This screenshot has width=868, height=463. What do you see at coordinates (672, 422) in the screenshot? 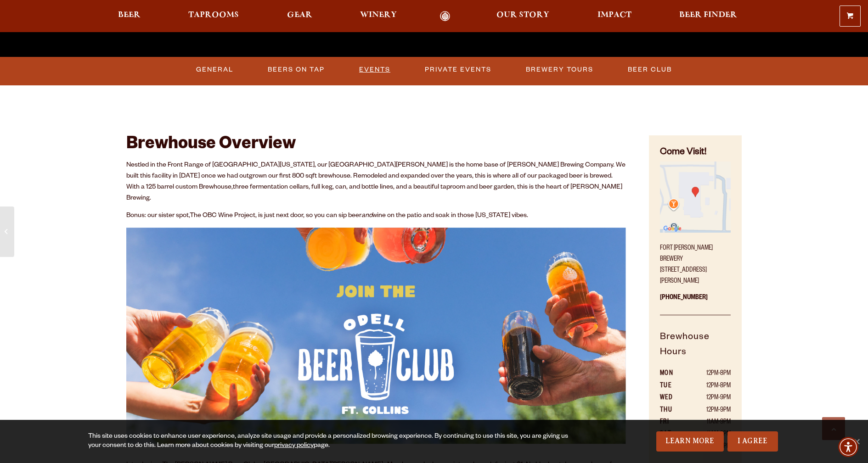
I see `th: FRI` at bounding box center [672, 422].